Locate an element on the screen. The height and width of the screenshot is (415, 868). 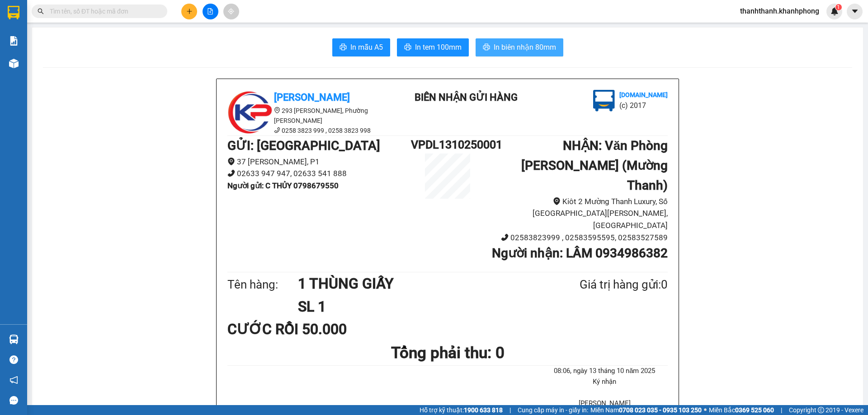
li: 02633 947 947, 02633 541 888 is located at coordinates (319, 174).